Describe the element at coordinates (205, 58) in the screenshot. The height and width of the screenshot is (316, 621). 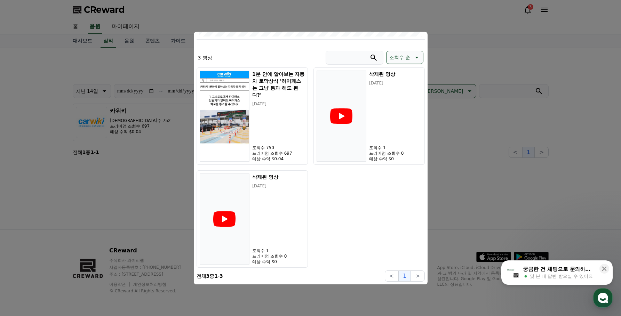
I see `p: 3 영상` at that location.